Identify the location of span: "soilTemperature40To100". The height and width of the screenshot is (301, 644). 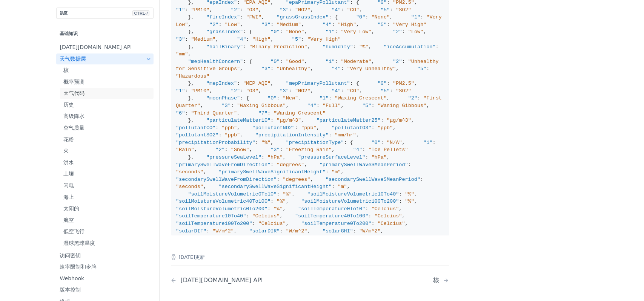
(332, 216).